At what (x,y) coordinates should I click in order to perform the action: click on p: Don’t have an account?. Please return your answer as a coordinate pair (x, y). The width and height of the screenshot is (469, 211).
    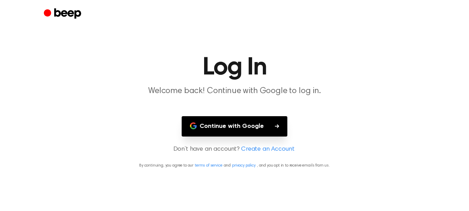
    Looking at the image, I should click on (234, 149).